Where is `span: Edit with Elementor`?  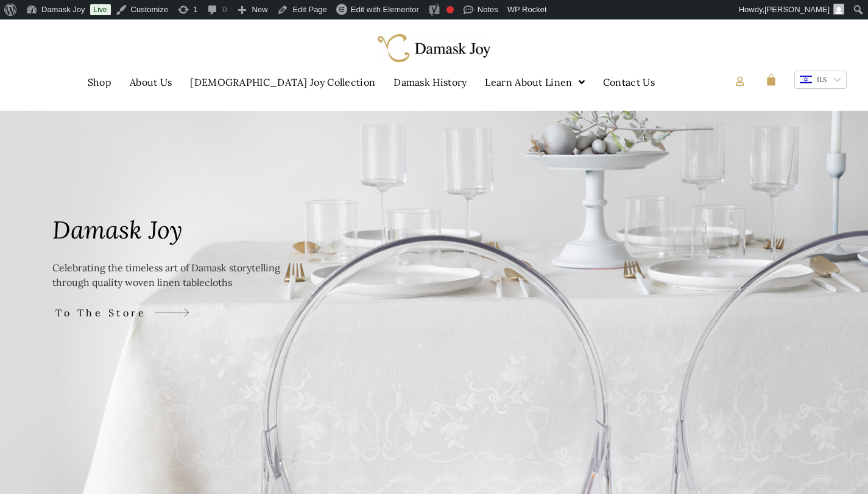 span: Edit with Elementor is located at coordinates (385, 9).